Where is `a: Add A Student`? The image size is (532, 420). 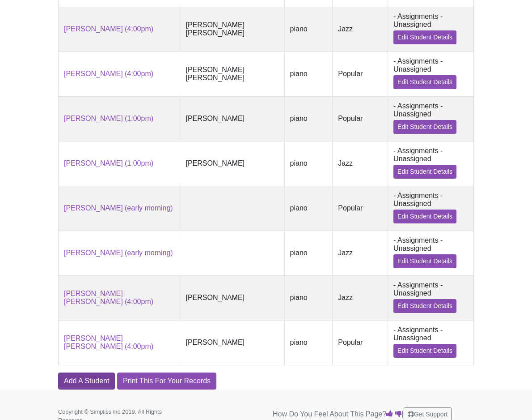 a: Add A Student is located at coordinates (86, 381).